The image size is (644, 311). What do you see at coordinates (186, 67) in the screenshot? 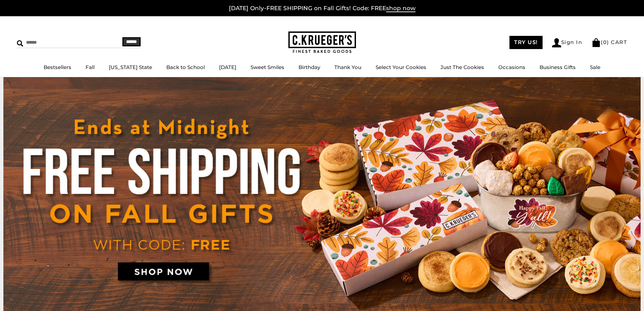
I see `a: Back to School` at bounding box center [186, 67].